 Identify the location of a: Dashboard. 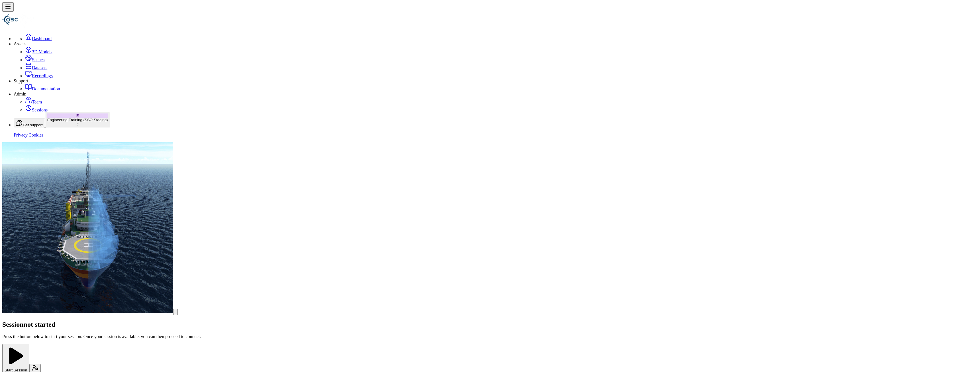
(39, 39).